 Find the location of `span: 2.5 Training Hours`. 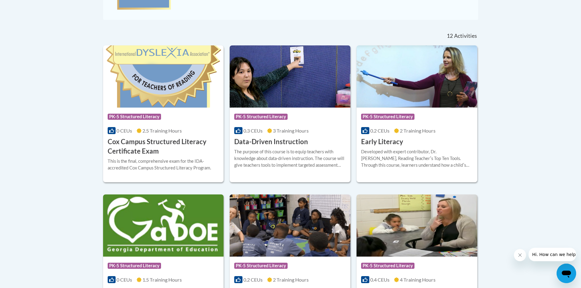

span: 2.5 Training Hours is located at coordinates (162, 130).